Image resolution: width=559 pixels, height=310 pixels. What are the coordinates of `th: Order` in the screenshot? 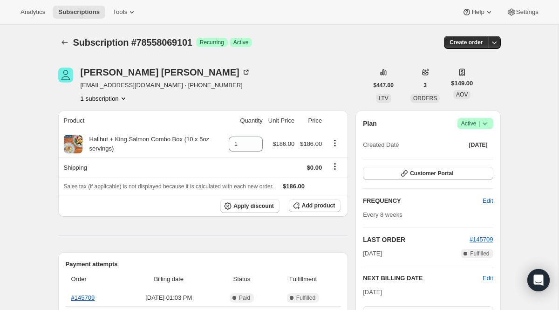 It's located at (94, 279).